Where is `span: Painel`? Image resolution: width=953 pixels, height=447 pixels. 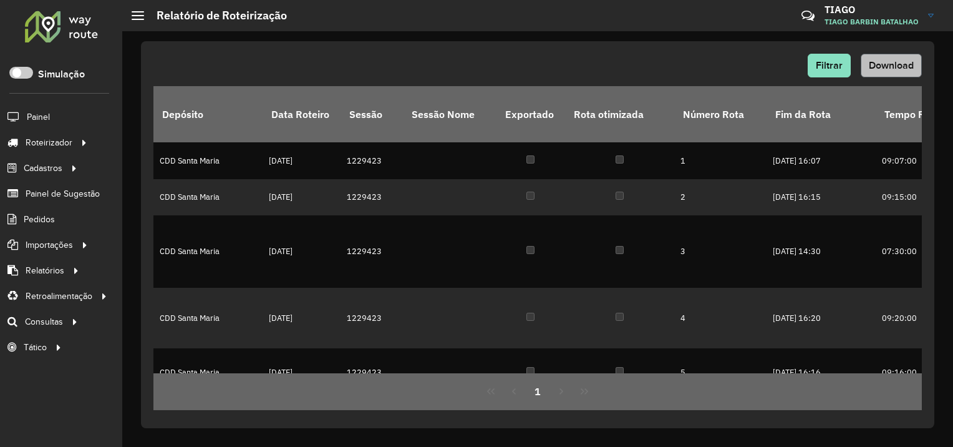
span: Painel is located at coordinates (38, 117).